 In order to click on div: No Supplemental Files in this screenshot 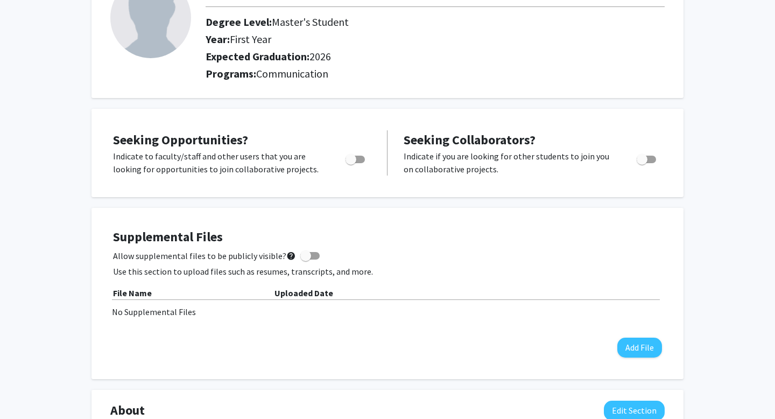, I will do `click(387, 312)`.